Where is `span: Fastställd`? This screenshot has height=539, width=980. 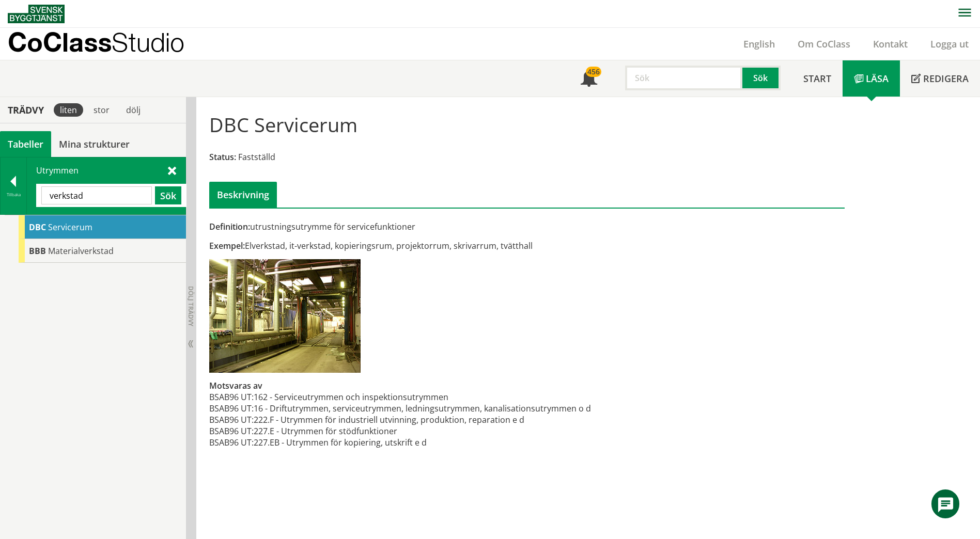 span: Fastställd is located at coordinates (256, 157).